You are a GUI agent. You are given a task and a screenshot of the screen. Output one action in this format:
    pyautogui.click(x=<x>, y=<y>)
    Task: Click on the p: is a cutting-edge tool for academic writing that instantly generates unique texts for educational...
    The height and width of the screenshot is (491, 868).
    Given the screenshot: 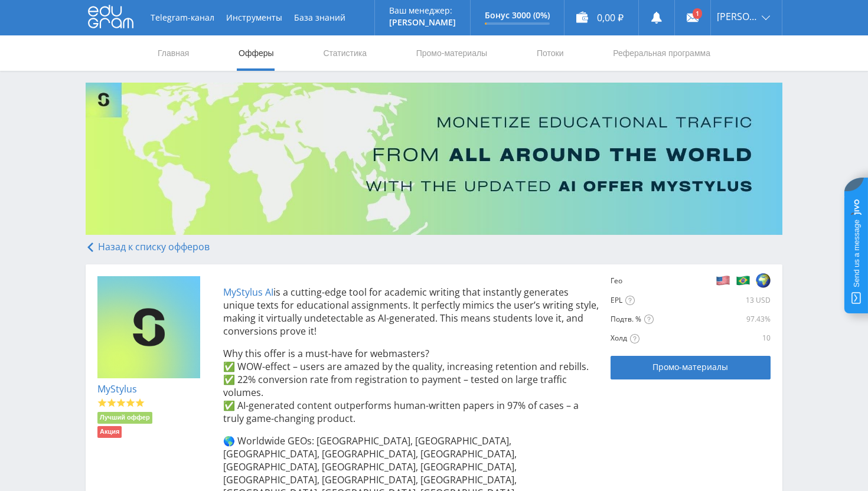 What is the action you would take?
    pyautogui.click(x=411, y=312)
    